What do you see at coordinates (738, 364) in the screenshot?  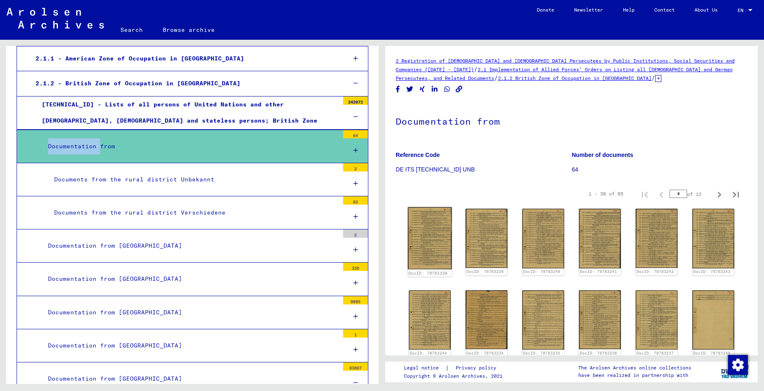 I see `img: Change consent` at bounding box center [738, 364].